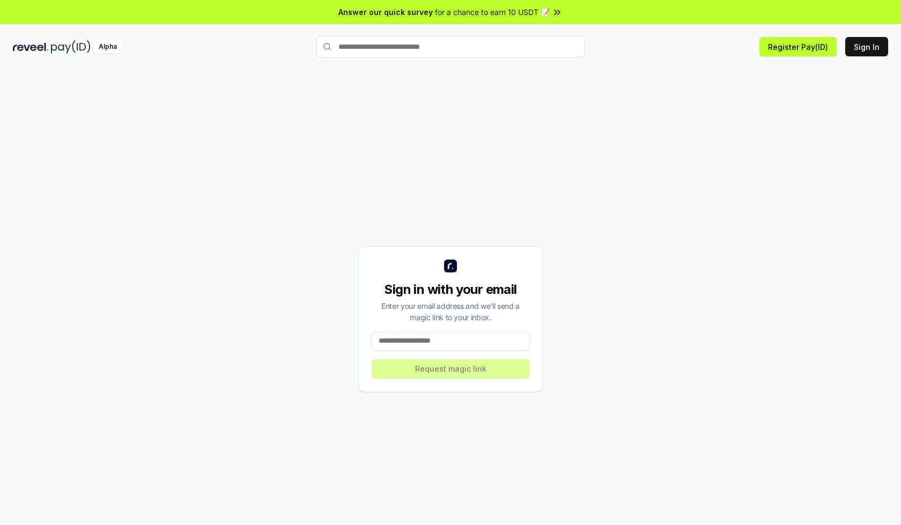 The image size is (901, 525). Describe the element at coordinates (451, 312) in the screenshot. I see `div: Enter your email address and we’ll send a magic link to your inbox.` at that location.